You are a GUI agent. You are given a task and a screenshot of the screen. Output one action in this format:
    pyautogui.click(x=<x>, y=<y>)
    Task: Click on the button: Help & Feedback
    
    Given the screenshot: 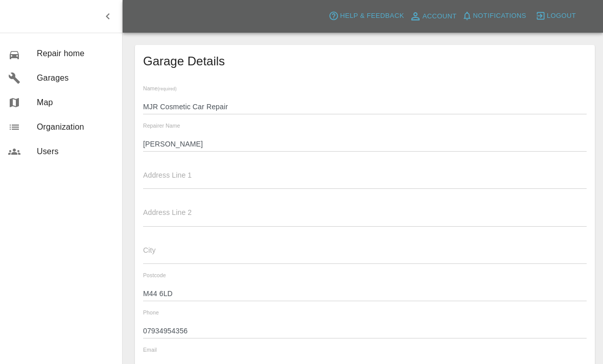 What is the action you would take?
    pyautogui.click(x=366, y=16)
    